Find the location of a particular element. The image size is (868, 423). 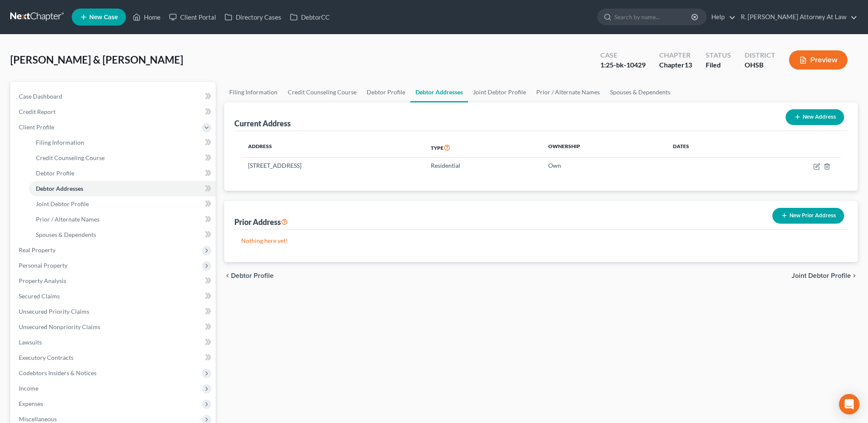

span: Secured Claims is located at coordinates (40, 295).